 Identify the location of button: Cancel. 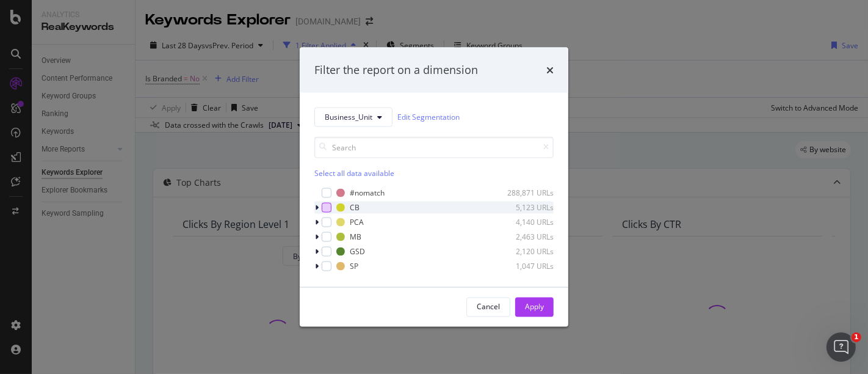
(488, 307).